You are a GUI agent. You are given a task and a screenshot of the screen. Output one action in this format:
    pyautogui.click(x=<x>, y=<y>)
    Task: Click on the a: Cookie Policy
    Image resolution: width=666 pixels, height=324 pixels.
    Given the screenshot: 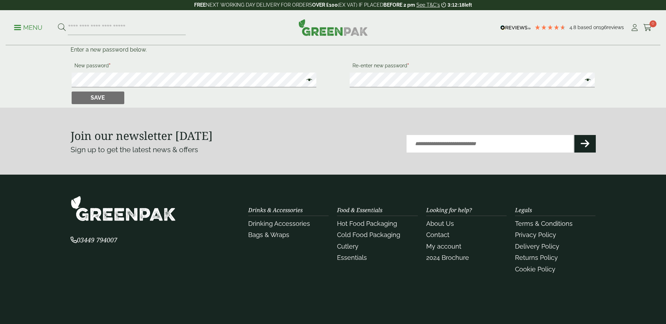 What is the action you would take?
    pyautogui.click(x=535, y=269)
    